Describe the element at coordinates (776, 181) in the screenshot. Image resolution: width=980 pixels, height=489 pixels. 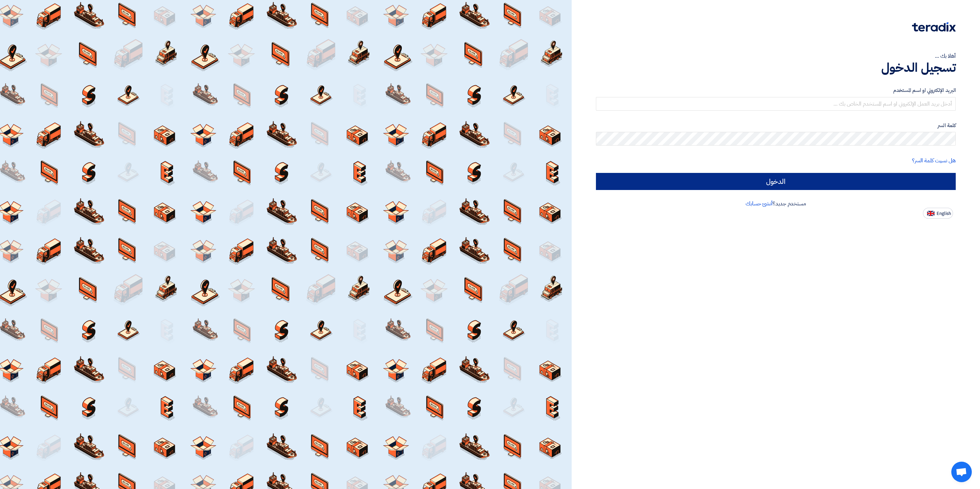
I see `input: الدخول` at that location.